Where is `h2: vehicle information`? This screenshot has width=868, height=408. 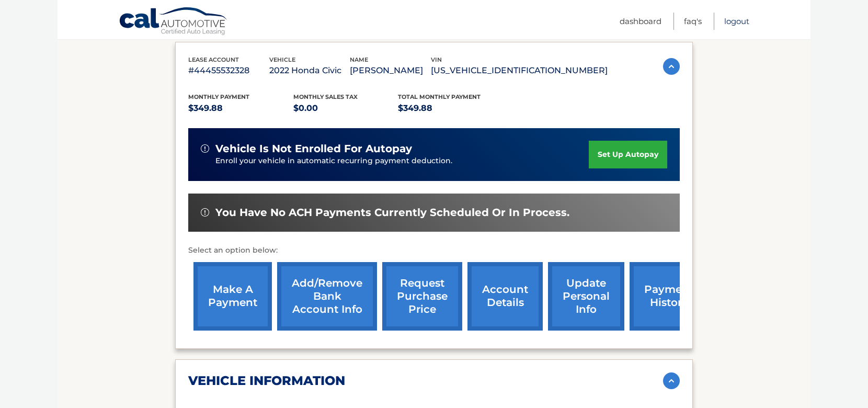
h2: vehicle information is located at coordinates (267, 380).